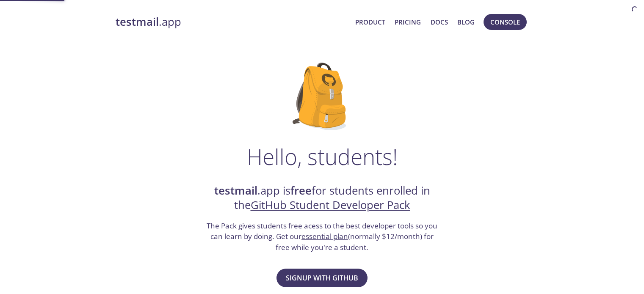 The height and width of the screenshot is (294, 644). Describe the element at coordinates (322, 237) in the screenshot. I see `h3: The Pack gives students free acess to the best developer tools so you can learn by doing. Get our...` at that location.